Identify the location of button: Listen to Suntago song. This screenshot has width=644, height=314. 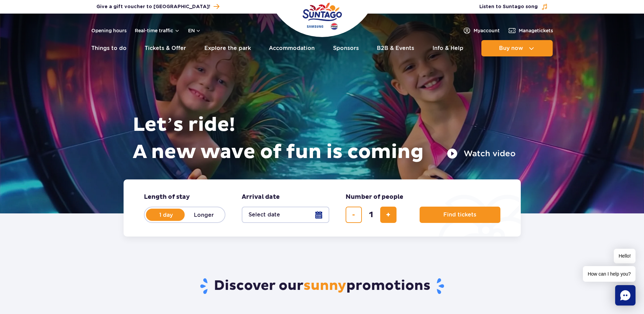
(514, 7).